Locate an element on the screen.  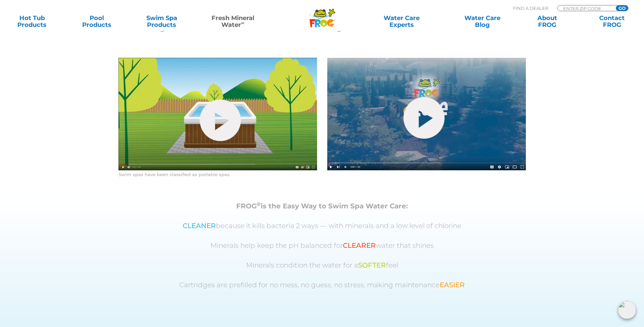
img: fmw-hot-tub-cover-1 is located at coordinates (218, 114).